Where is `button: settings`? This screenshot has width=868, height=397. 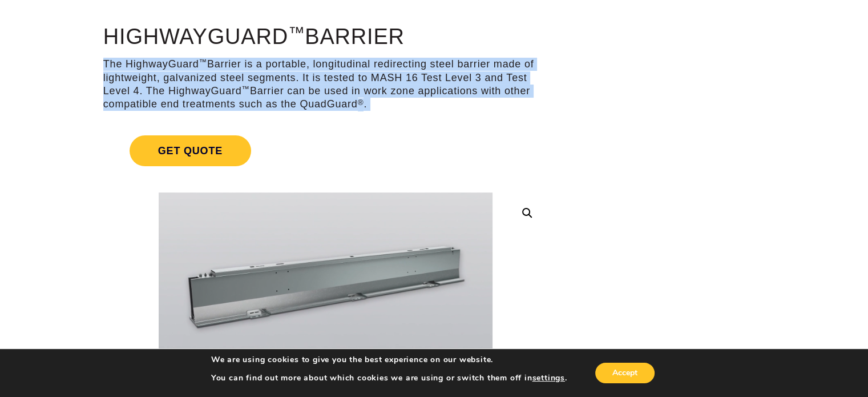
button: settings is located at coordinates (548, 378).